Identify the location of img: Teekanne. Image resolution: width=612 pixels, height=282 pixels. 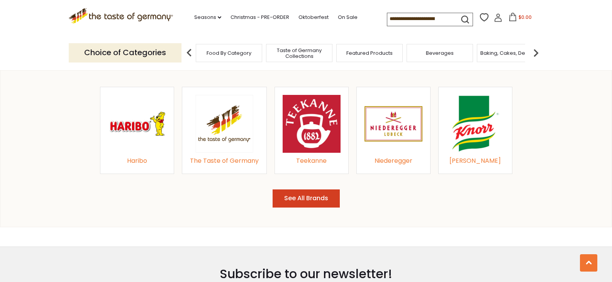
(312, 124).